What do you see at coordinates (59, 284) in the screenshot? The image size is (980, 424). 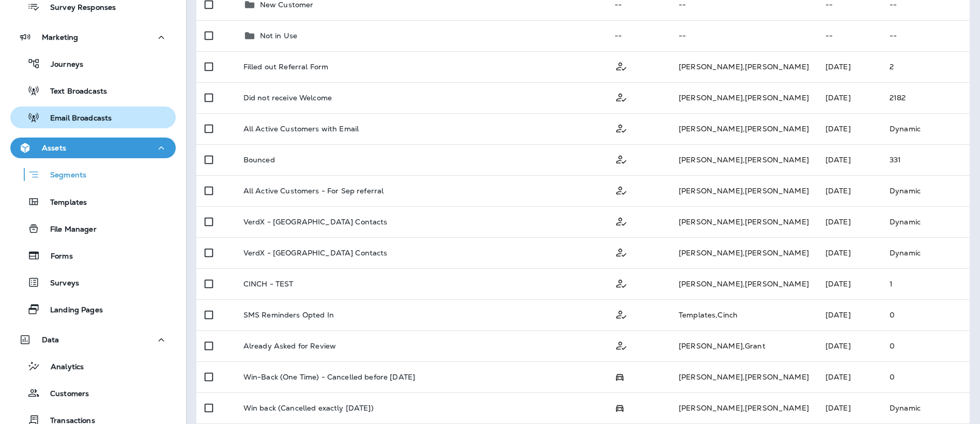 I see `p: Surveys` at bounding box center [59, 284].